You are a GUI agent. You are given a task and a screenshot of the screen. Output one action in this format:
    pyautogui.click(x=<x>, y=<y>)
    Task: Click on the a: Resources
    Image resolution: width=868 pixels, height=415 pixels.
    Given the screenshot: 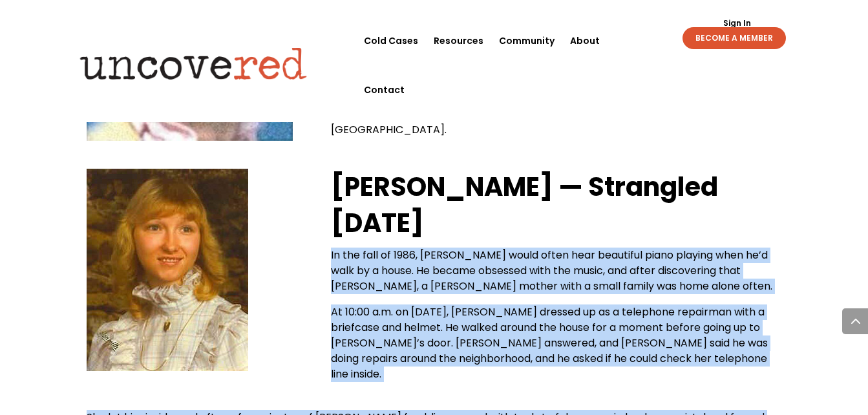 What is the action you would take?
    pyautogui.click(x=458, y=40)
    